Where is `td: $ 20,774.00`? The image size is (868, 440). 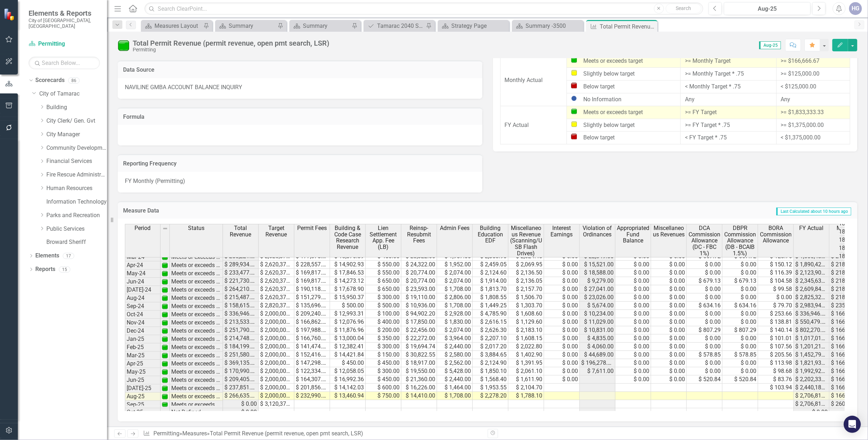
td: $ 20,774.00 is located at coordinates (419, 273).